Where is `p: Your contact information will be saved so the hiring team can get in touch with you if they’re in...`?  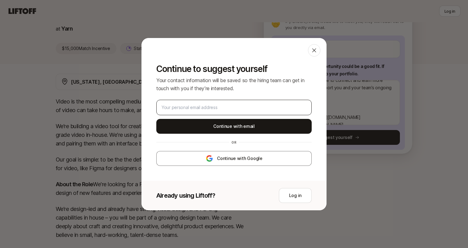 p: Your contact information will be saved so the hiring team can get in touch with you if they’re in... is located at coordinates (234, 84).